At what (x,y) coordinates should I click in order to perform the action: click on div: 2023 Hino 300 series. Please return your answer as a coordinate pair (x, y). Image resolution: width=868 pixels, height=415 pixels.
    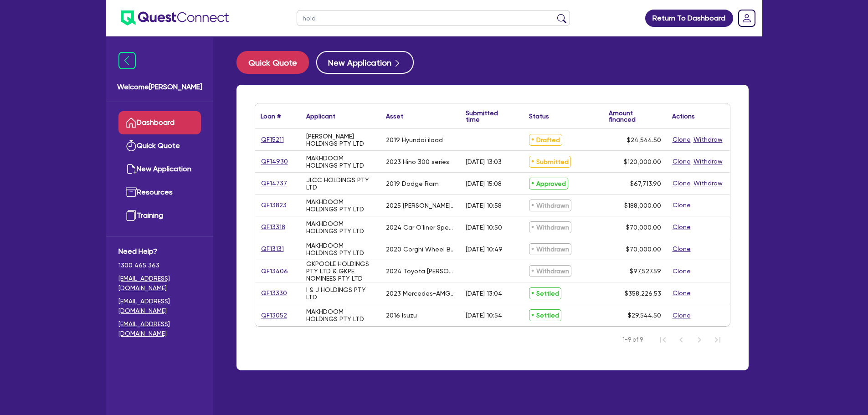
    Looking at the image, I should click on (417, 162).